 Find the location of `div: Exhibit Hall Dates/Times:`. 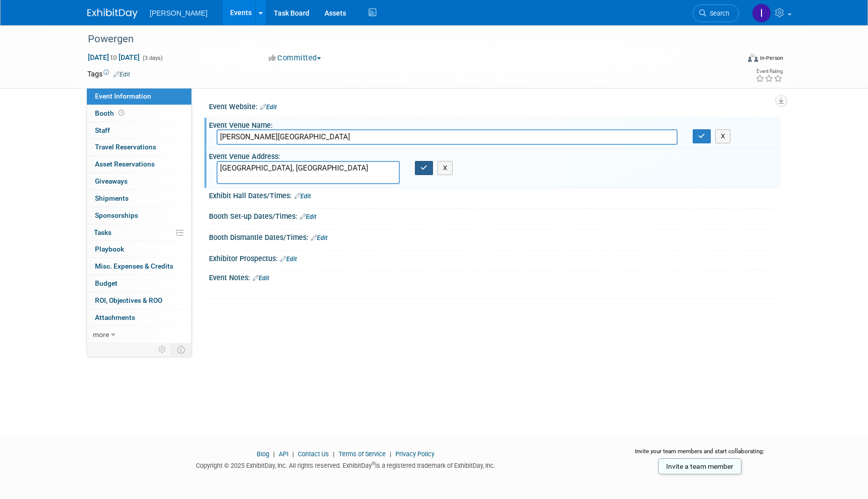

div: Exhibit Hall Dates/Times: is located at coordinates (495, 194).